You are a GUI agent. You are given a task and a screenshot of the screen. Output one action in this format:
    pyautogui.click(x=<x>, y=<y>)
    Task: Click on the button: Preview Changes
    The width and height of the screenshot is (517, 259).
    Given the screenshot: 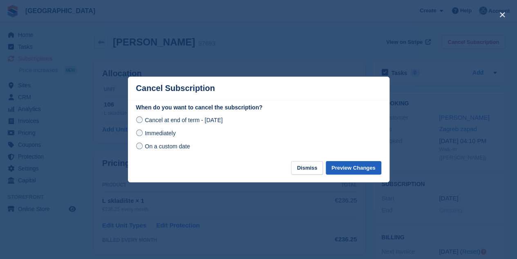 What is the action you would take?
    pyautogui.click(x=354, y=167)
    